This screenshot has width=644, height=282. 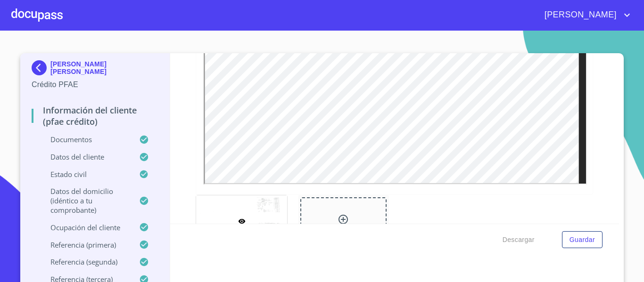 I want to click on span: Descargar, so click(x=519, y=239).